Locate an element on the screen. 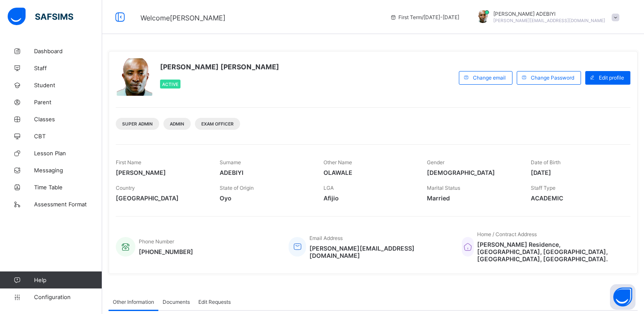 The image size is (644, 314). span: ADEBIYI is located at coordinates (265, 172).